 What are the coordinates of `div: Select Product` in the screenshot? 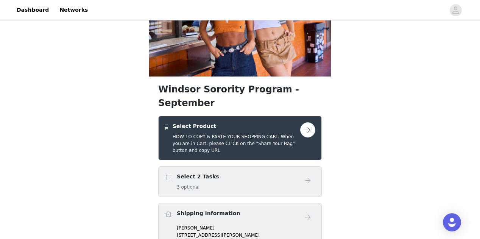 It's located at (240, 138).